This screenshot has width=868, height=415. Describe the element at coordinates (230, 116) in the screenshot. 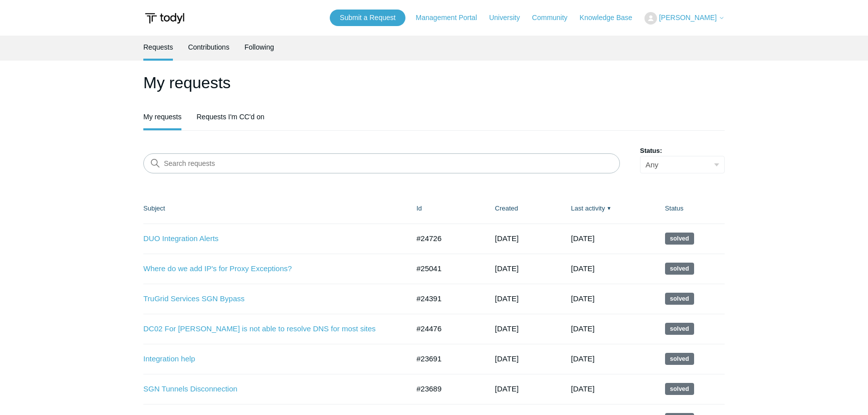

I see `a: Requests I'm CC'd on` at that location.